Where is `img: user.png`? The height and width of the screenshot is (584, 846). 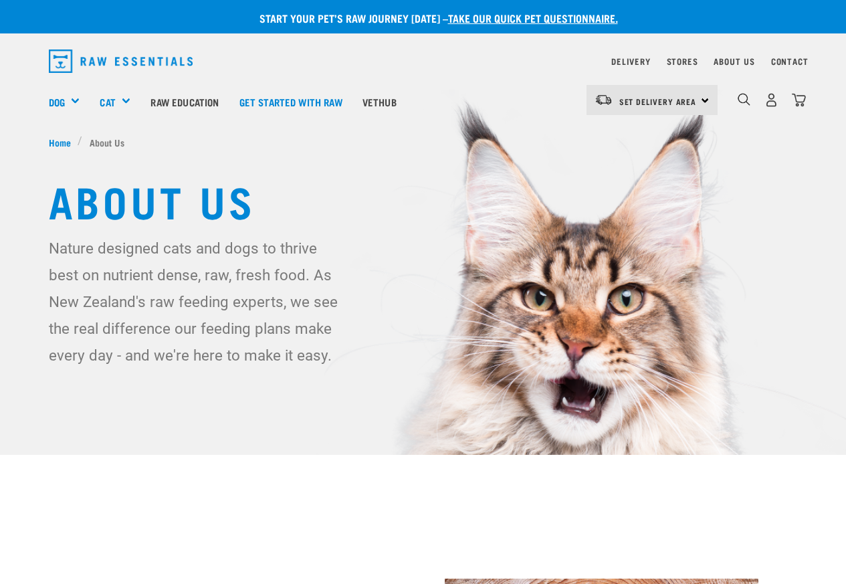
img: user.png is located at coordinates (771, 100).